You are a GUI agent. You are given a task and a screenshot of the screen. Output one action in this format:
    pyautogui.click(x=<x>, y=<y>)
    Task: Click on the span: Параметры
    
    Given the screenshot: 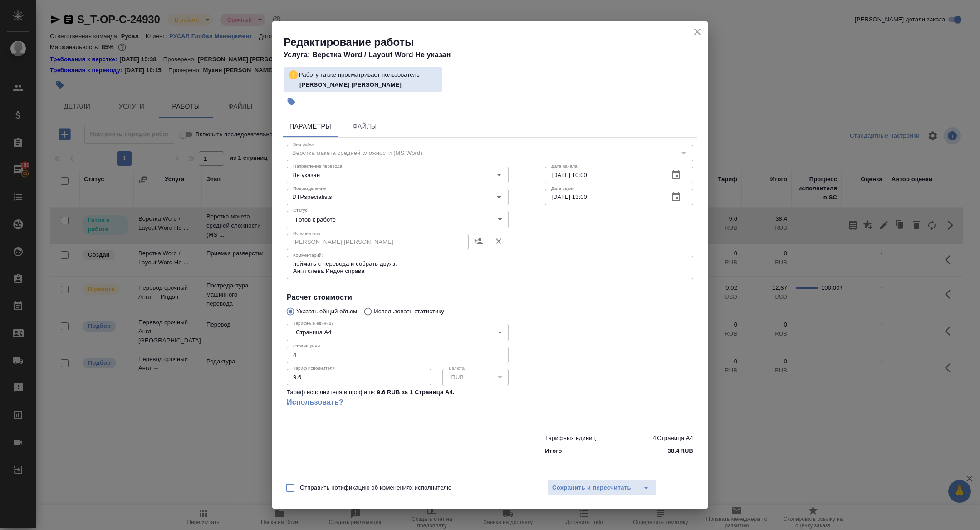 What is the action you would take?
    pyautogui.click(x=310, y=126)
    